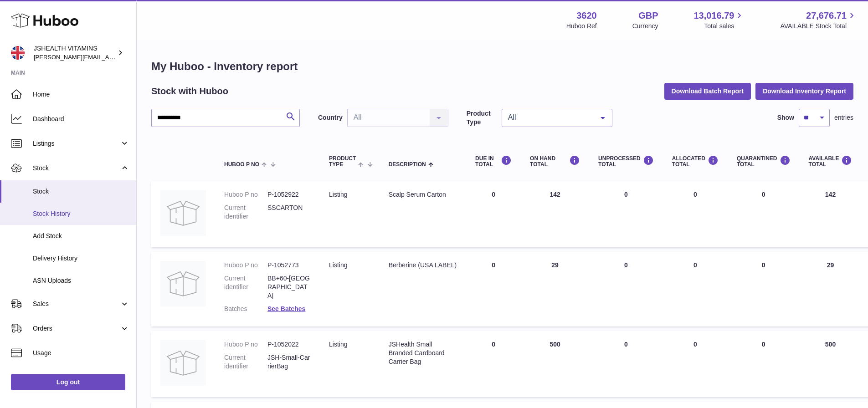 The width and height of the screenshot is (868, 408). What do you see at coordinates (81, 258) in the screenshot?
I see `span: Delivery History` at bounding box center [81, 258].